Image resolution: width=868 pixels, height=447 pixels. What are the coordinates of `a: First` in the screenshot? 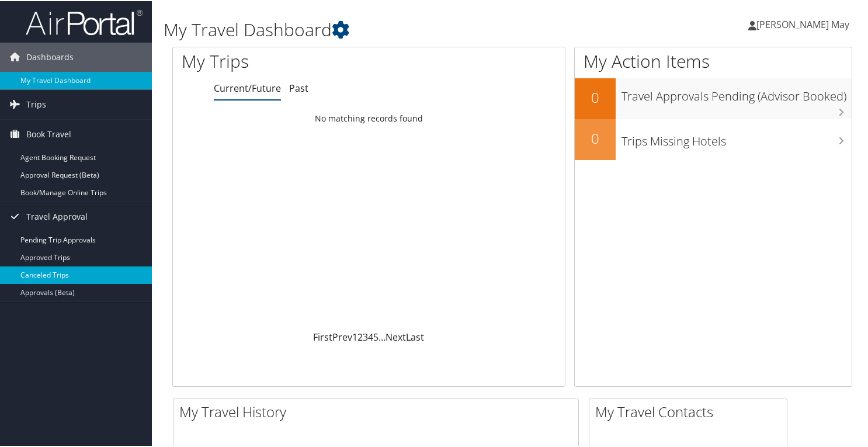 It's located at (322, 336).